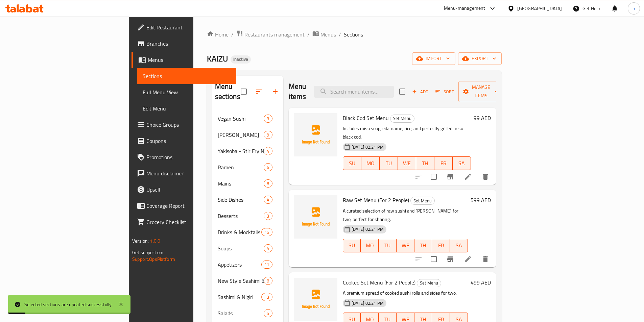  I want to click on span: TH, so click(425, 163).